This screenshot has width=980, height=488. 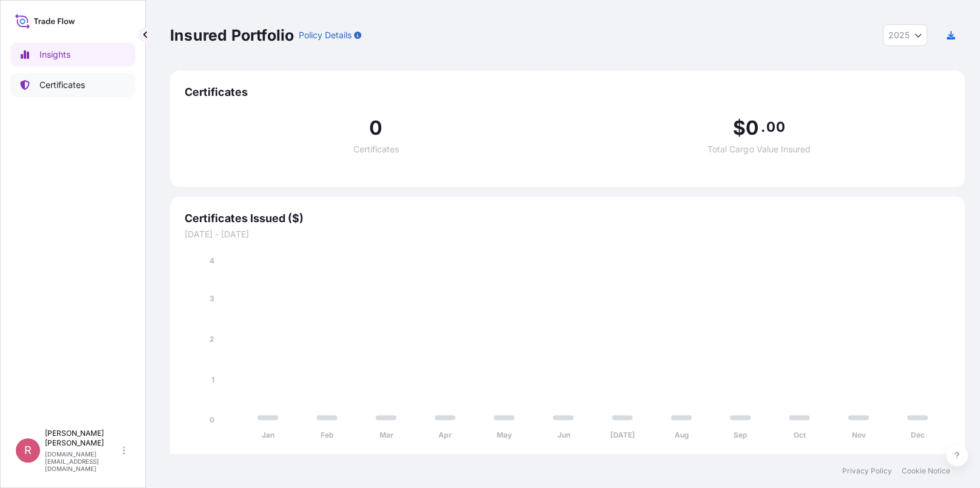 I want to click on tspan: Jan, so click(x=268, y=435).